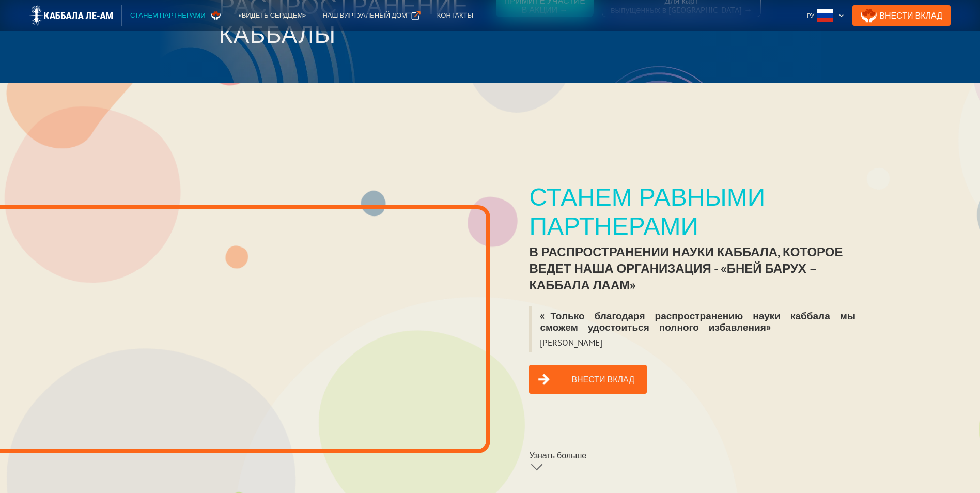 Image resolution: width=980 pixels, height=493 pixels. What do you see at coordinates (371, 16) in the screenshot?
I see `a: Наш виртуальный дом` at bounding box center [371, 16].